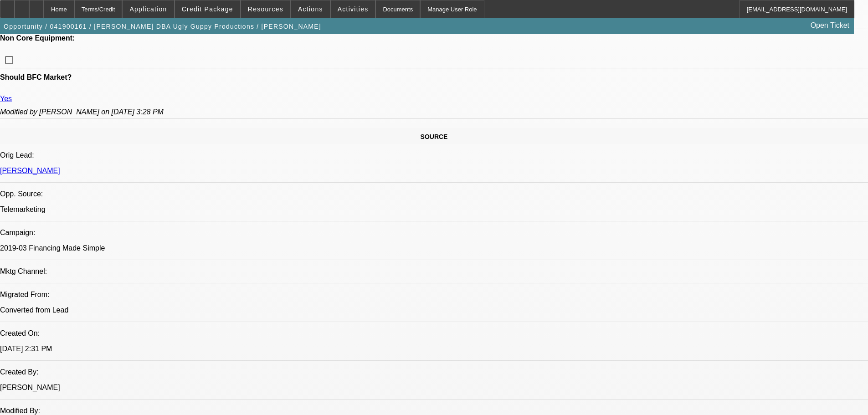 The width and height of the screenshot is (868, 415). I want to click on span: Credit Package, so click(207, 9).